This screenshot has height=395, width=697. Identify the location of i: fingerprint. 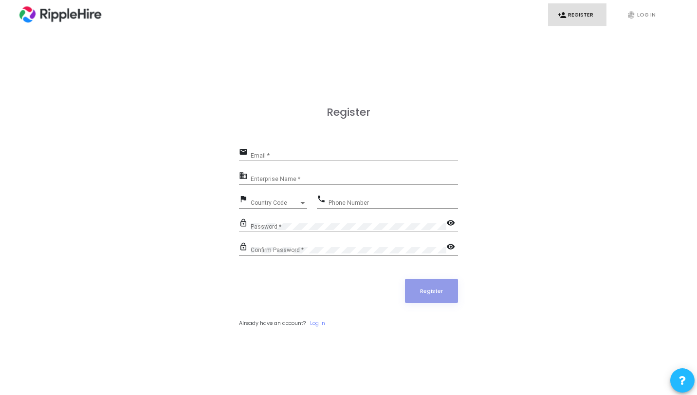
(631, 15).